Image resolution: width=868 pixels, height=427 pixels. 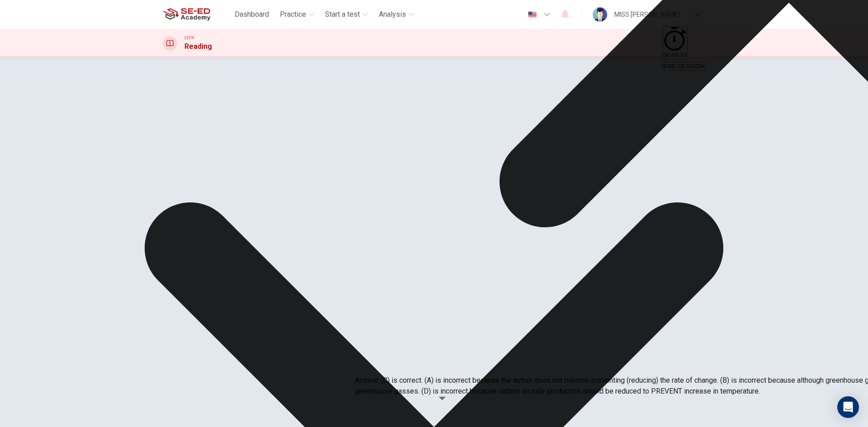 I want to click on span: Dashboard, so click(x=252, y=15).